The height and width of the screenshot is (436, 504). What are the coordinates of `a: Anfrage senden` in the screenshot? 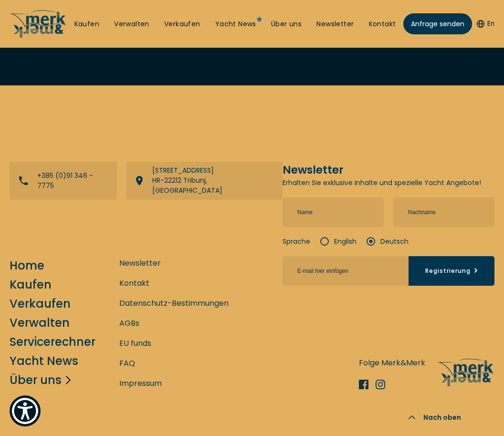 It's located at (437, 24).